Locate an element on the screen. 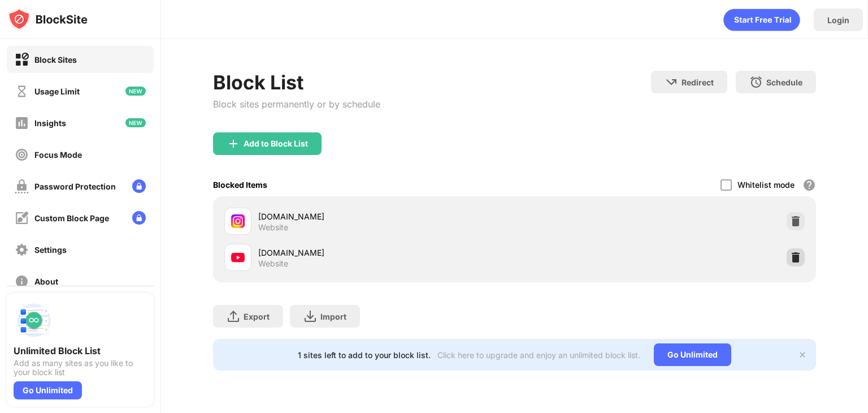  div: Add to Block List is located at coordinates (276, 143).